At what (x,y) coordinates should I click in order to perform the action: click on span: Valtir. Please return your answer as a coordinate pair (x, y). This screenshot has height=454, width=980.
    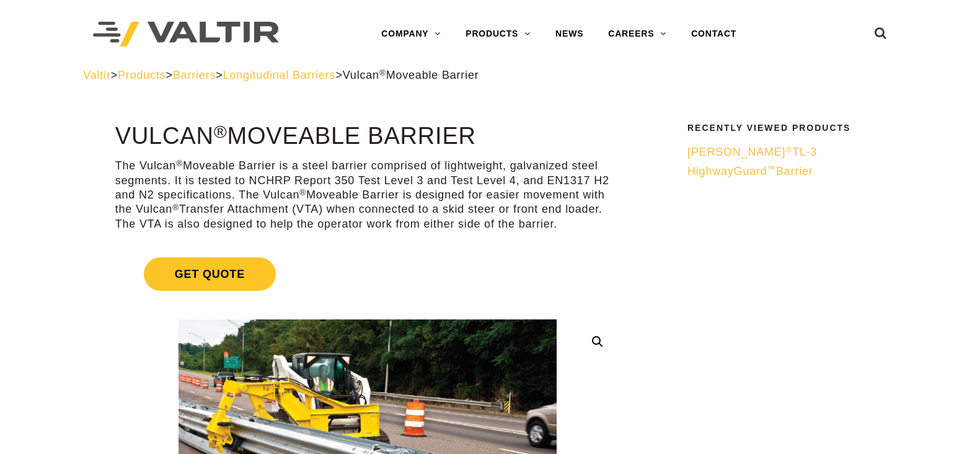
    Looking at the image, I should click on (97, 75).